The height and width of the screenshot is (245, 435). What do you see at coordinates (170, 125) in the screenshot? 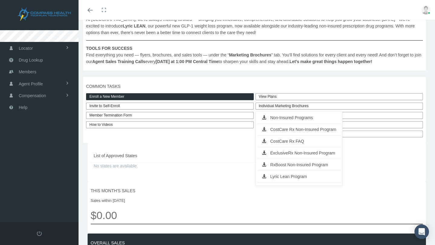
I see `a: How to Videos` at bounding box center [170, 125].